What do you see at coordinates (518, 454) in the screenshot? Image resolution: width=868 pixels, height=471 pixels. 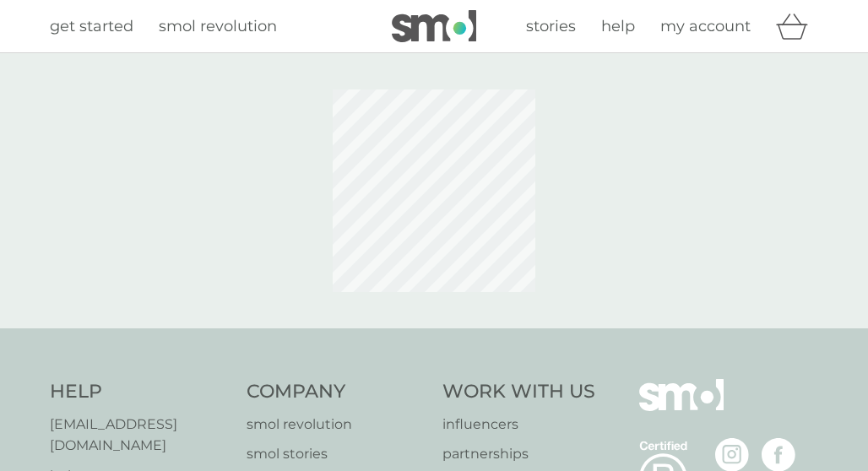 I see `p: partnerships` at bounding box center [518, 454].